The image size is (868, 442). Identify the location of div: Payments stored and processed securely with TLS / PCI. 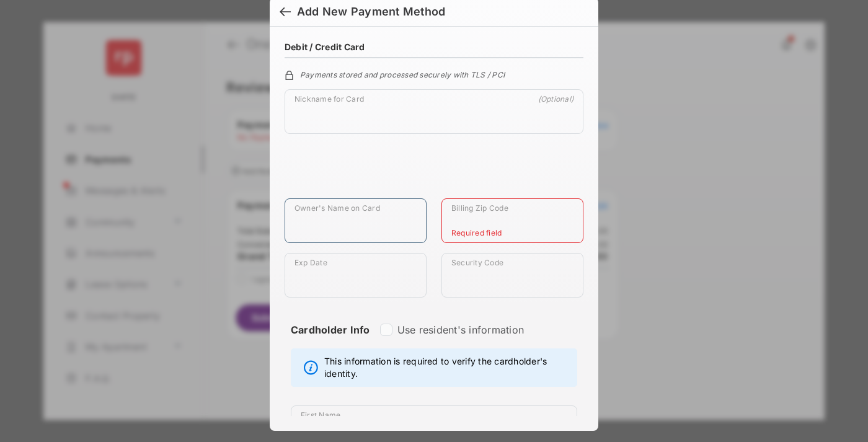
(434, 73).